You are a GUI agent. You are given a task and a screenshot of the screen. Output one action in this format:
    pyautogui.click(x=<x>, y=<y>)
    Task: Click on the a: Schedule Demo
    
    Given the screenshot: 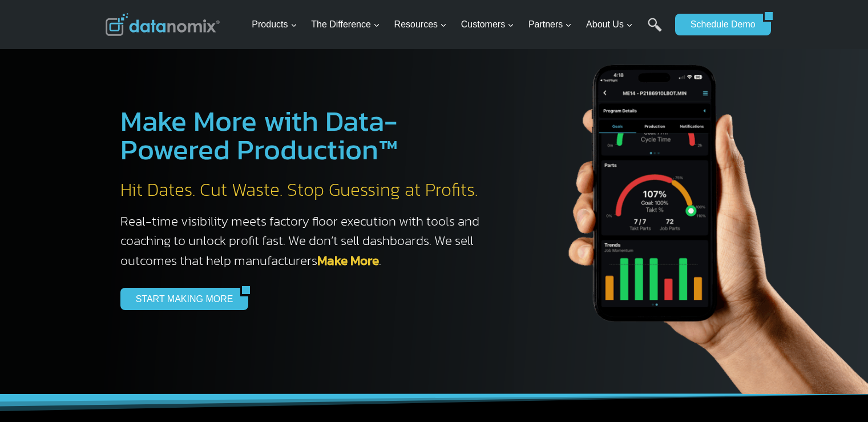 What is the action you would take?
    pyautogui.click(x=719, y=25)
    